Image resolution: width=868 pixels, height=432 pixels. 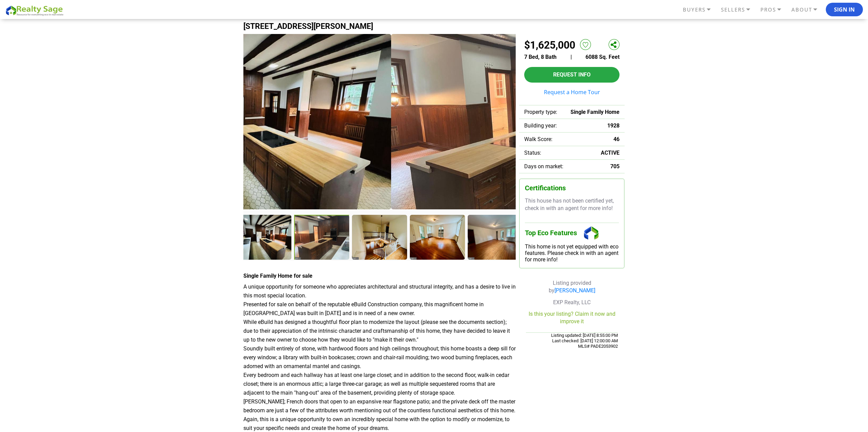 I want to click on span: 705, so click(x=614, y=166).